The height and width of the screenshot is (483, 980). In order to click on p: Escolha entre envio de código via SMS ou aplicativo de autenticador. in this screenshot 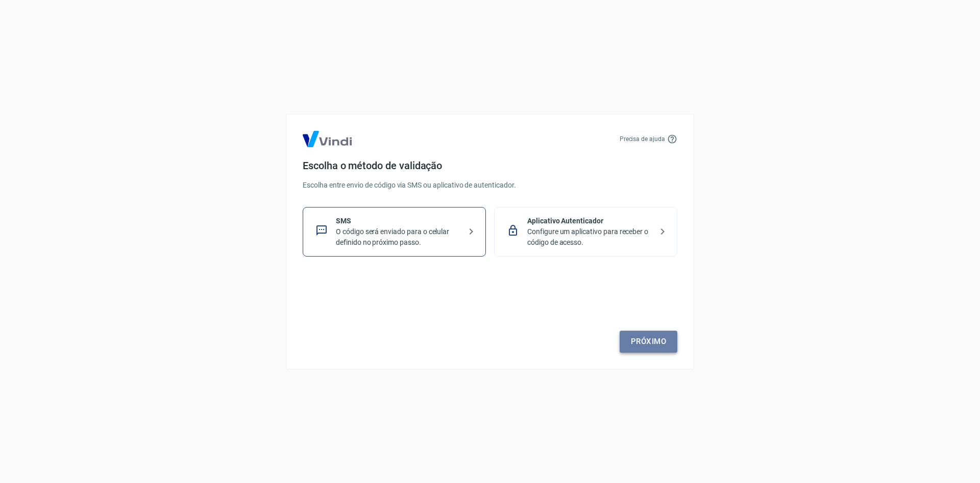, I will do `click(490, 185)`.